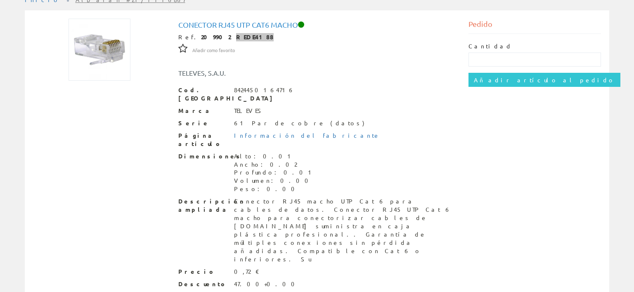 The image size is (634, 292). Describe the element at coordinates (275, 164) in the screenshot. I see `div: Ancho: 0.02` at that location.